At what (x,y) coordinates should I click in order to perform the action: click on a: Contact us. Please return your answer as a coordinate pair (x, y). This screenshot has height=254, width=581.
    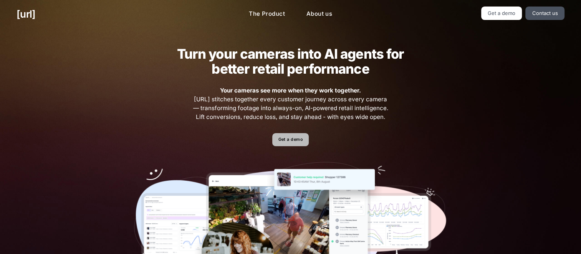
    Looking at the image, I should click on (544, 13).